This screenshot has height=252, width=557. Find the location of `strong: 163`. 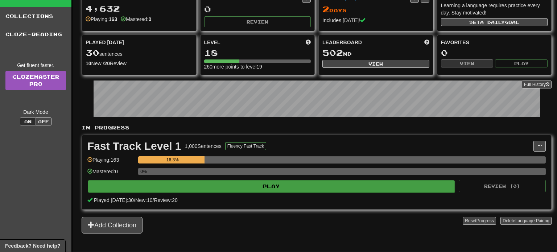

strong: 163 is located at coordinates (113, 19).